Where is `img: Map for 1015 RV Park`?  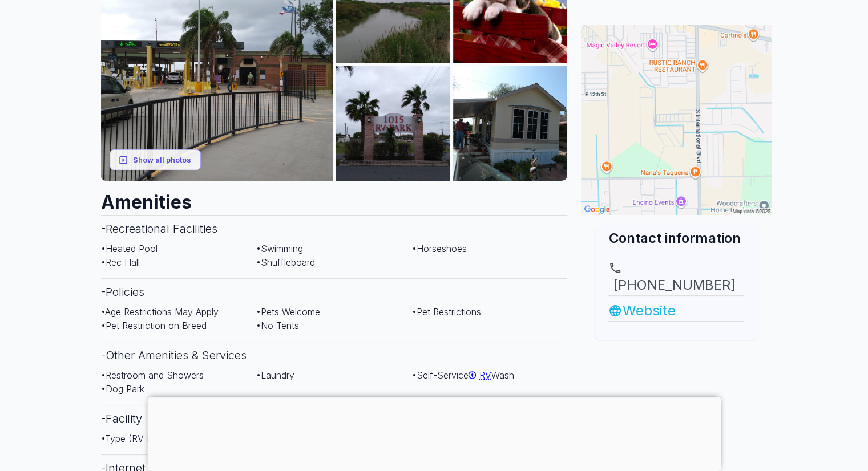
img: Map for 1015 RV Park is located at coordinates (676, 120).